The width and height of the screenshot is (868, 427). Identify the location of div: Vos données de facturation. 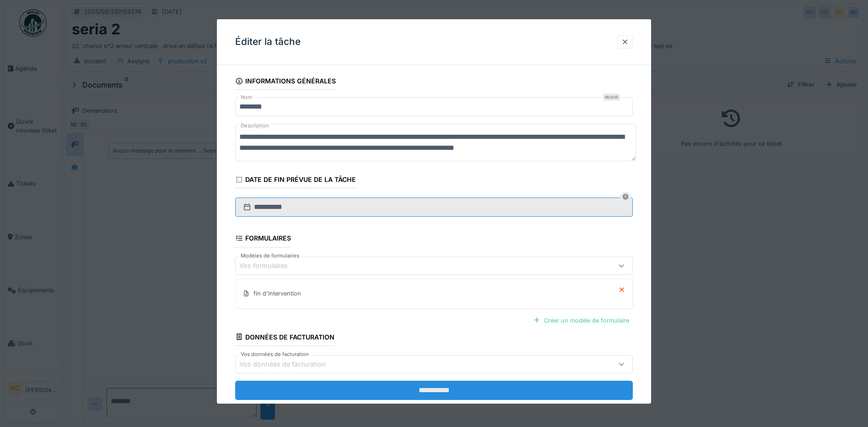
(289, 364).